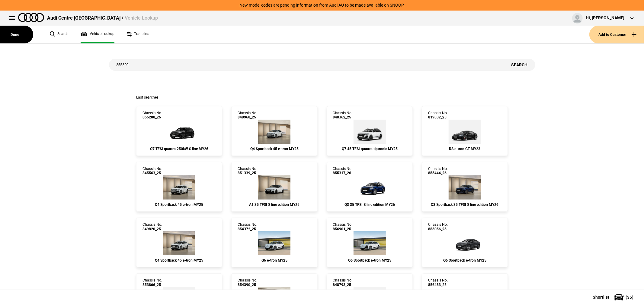 The width and height of the screenshot is (644, 305). What do you see at coordinates (464, 205) in the screenshot?
I see `div: Q3 Sportback 35 TFSI S line edition MY26` at bounding box center [464, 205].